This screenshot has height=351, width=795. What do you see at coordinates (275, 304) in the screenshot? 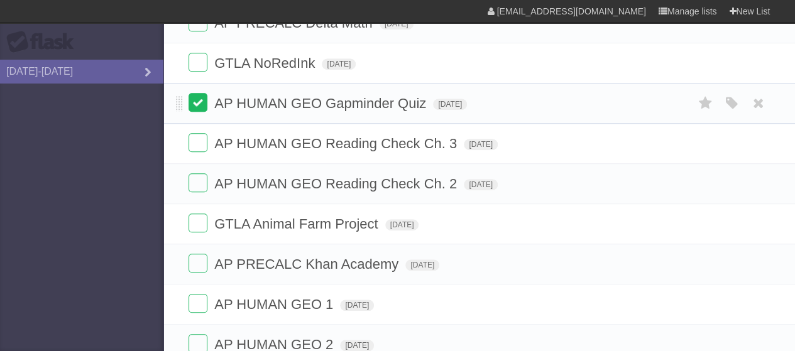
I see `span: AP HUMAN GEO 1` at bounding box center [275, 304].